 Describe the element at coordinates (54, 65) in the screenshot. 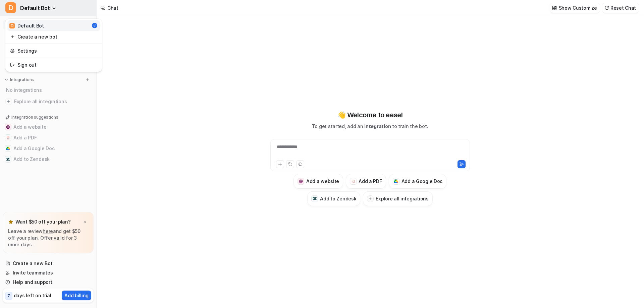

I see `a: Sign out` at that location.